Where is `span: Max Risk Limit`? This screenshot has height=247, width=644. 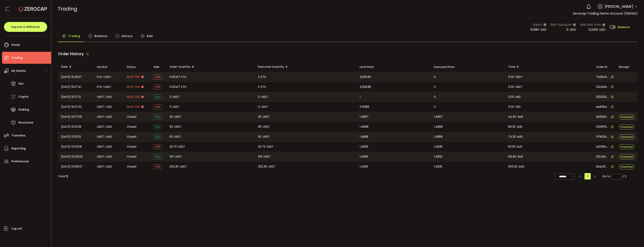 span: Max Risk Limit is located at coordinates (590, 25).